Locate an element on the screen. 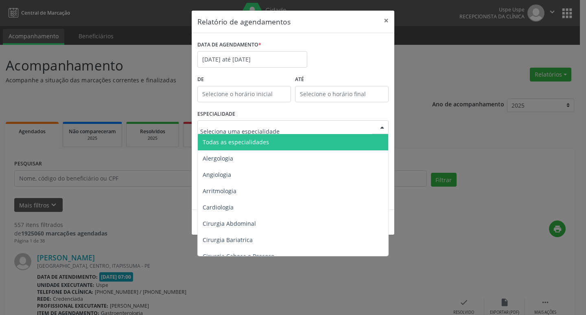 Image resolution: width=586 pixels, height=315 pixels. input: Selecione o horário final is located at coordinates (342, 94).